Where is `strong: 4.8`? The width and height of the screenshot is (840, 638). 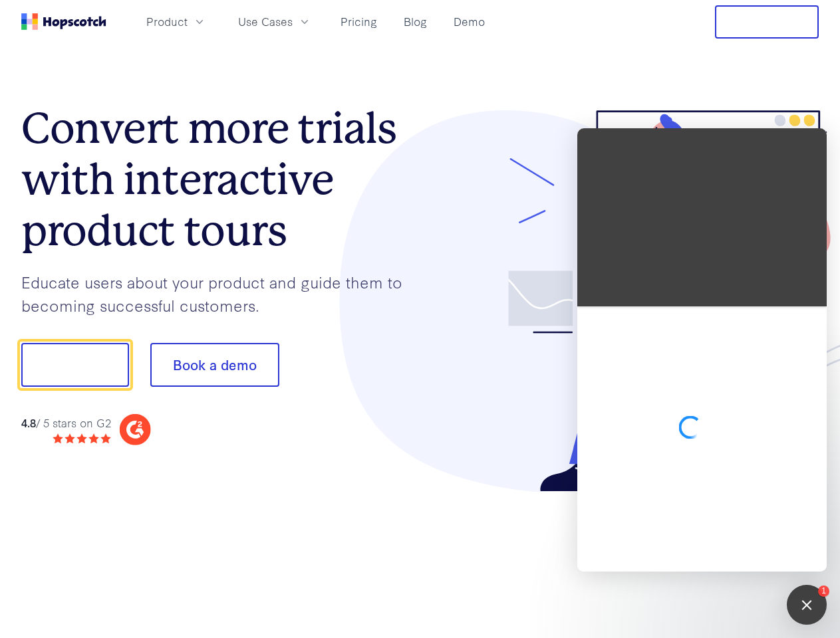
strong: 4.8 is located at coordinates (29, 422).